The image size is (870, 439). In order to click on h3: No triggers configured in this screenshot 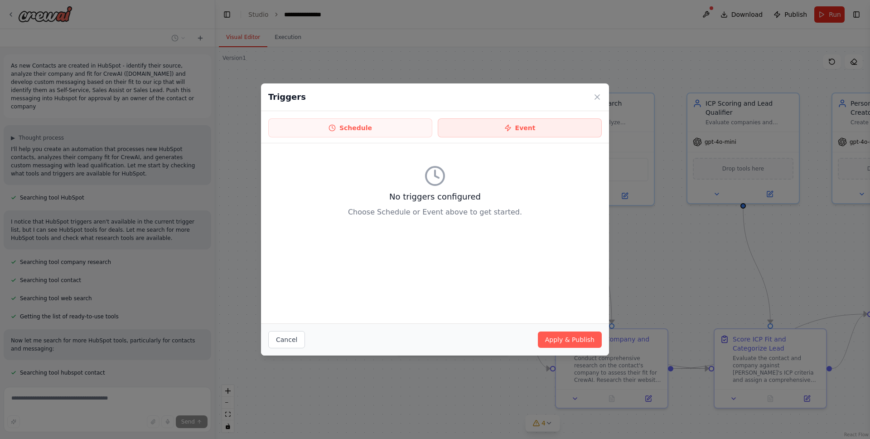, I will do `click(435, 197)`.